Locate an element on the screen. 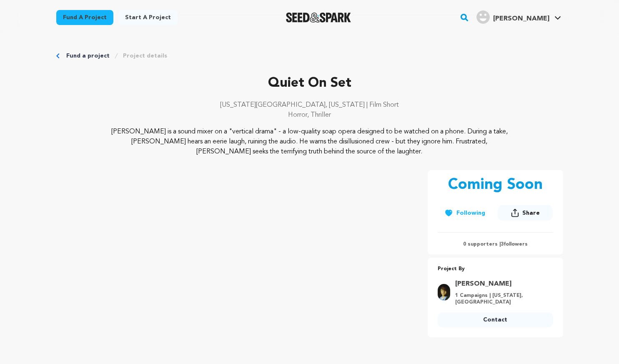 The width and height of the screenshot is (619, 364). a: Goto Keith Leung profile is located at coordinates (502, 284).